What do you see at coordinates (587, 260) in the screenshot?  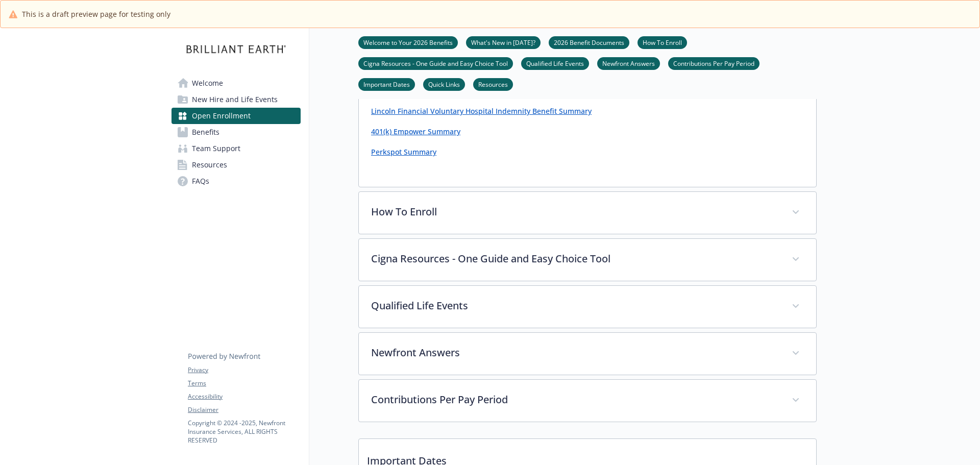 I see `div: Cigna Resources - One Guide and Easy Choice Tool` at bounding box center [587, 260].